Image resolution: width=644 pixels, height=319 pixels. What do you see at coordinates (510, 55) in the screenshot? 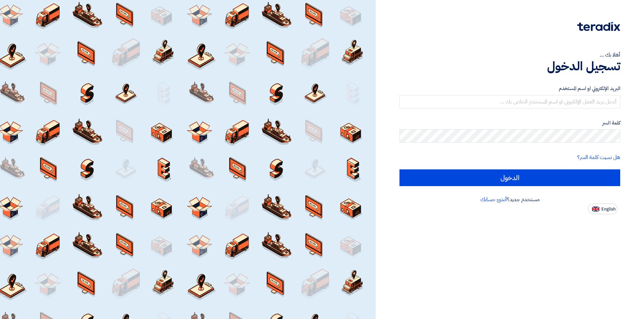
I see `div: أهلا بك ...` at bounding box center [510, 55].